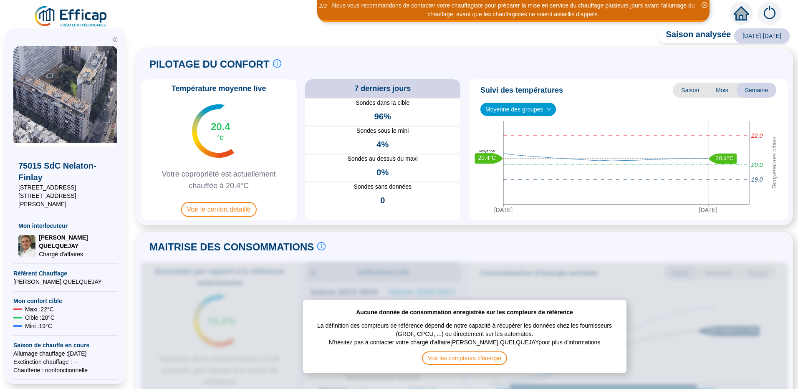 This screenshot has width=798, height=389. I want to click on span: PILOTAGE DU CONFORT, so click(210, 64).